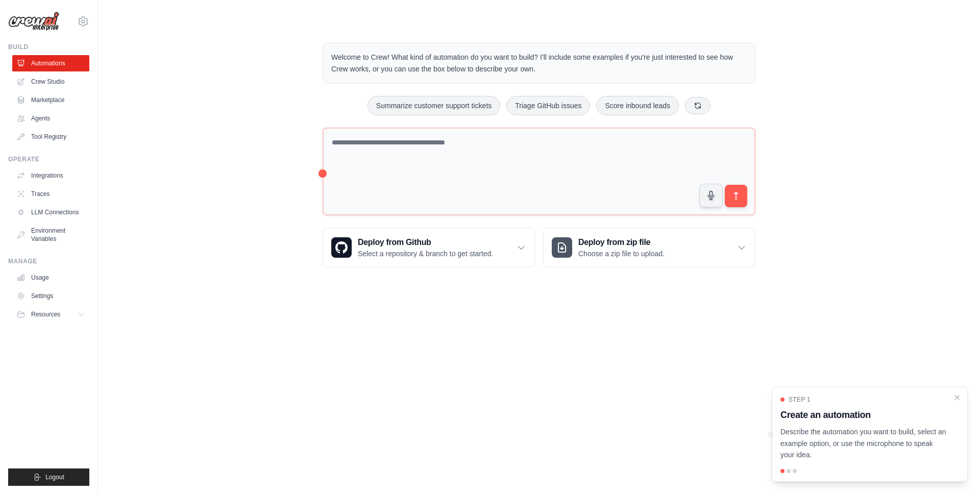 This screenshot has width=980, height=494. I want to click on div: Manage, so click(48, 261).